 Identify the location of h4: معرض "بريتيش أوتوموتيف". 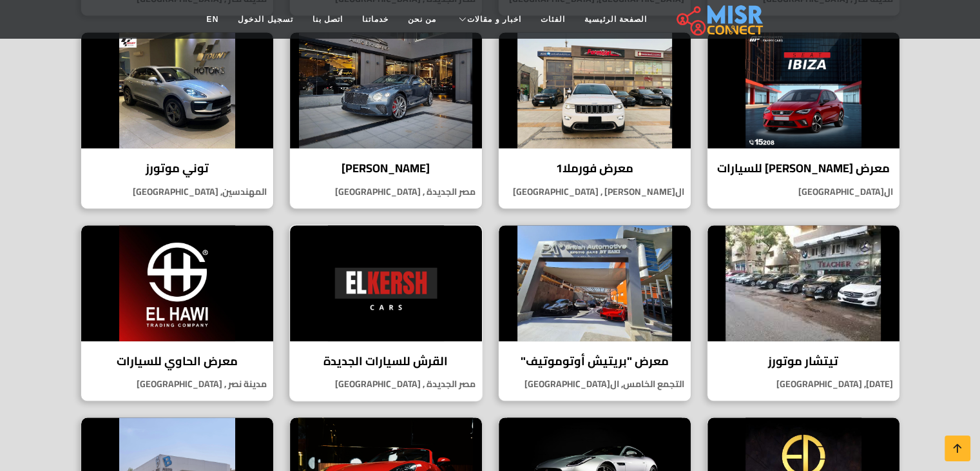
(595, 361).